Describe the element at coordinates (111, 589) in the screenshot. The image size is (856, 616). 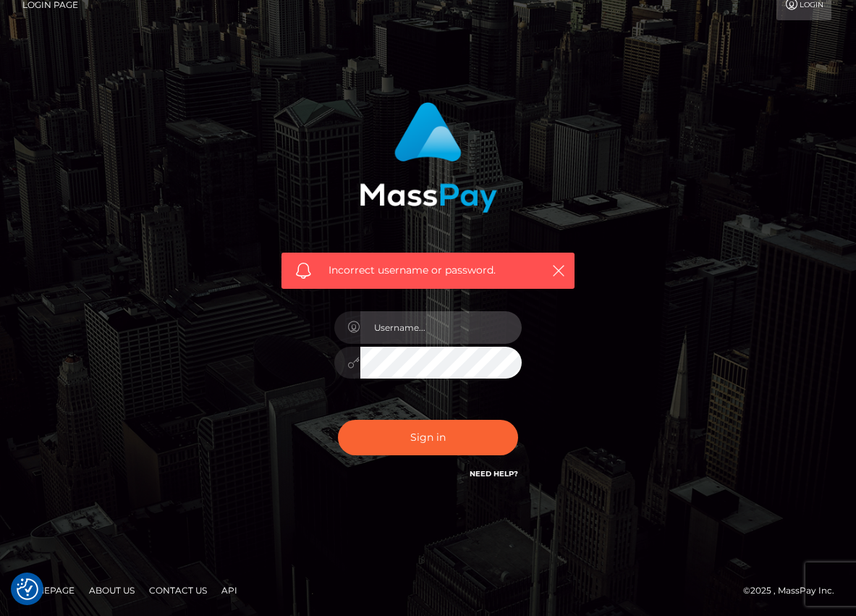
I see `a: About Us` at that location.